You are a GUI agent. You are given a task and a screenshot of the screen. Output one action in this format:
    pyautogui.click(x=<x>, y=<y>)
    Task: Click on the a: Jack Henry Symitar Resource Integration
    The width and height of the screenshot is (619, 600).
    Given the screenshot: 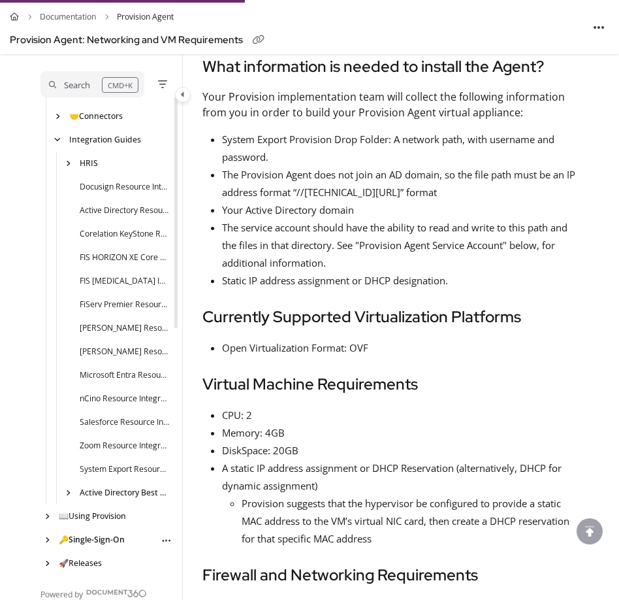 What is the action you would take?
    pyautogui.click(x=125, y=352)
    